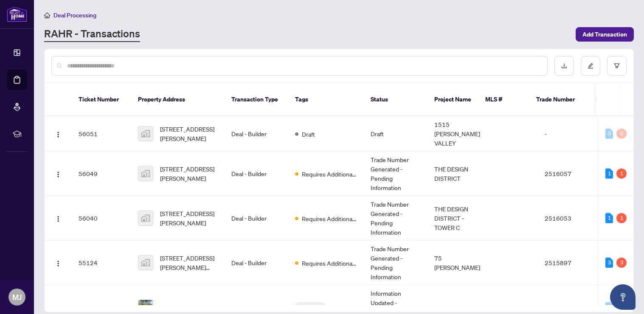 This screenshot has width=644, height=314. Describe the element at coordinates (564, 66) in the screenshot. I see `button: download` at that location.